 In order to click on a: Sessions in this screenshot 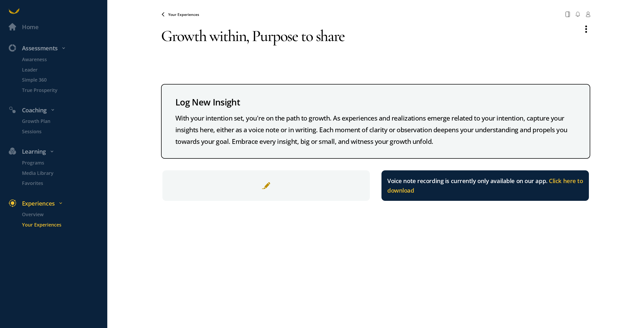, I will do `click(60, 132)`.